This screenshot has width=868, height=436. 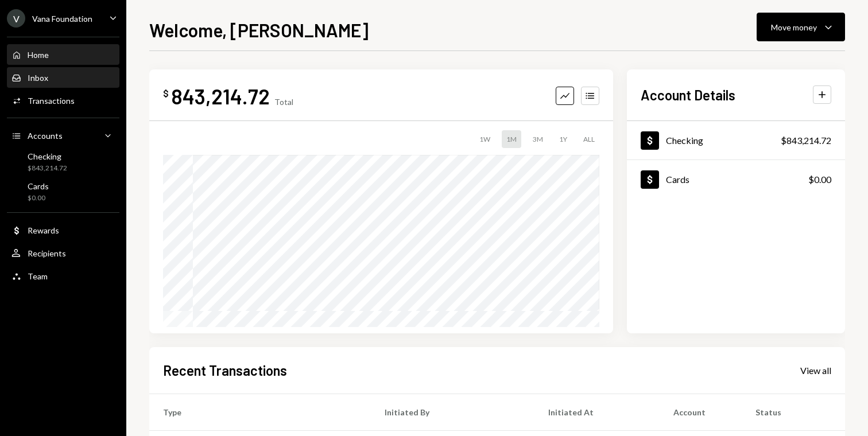 I want to click on div: Inbox, so click(x=38, y=77).